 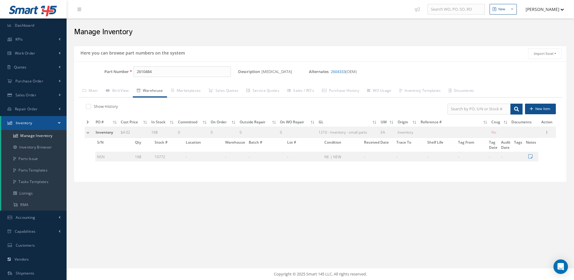 I want to click on button: New Item, so click(x=541, y=109).